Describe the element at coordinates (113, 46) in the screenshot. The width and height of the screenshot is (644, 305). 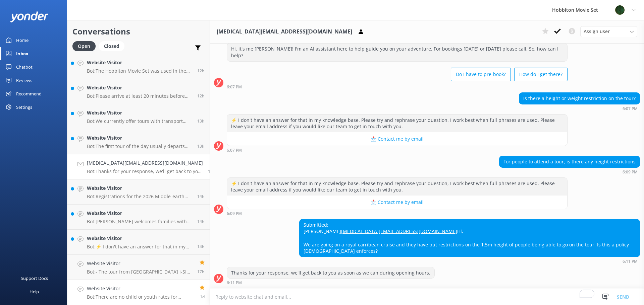
I see `a: Closed` at that location.